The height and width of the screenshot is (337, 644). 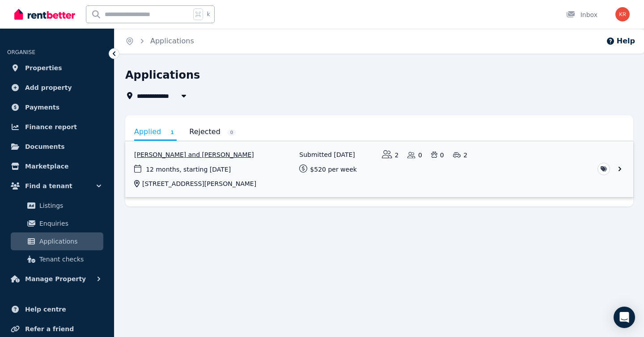 I want to click on span: ORGANISE, so click(x=21, y=52).